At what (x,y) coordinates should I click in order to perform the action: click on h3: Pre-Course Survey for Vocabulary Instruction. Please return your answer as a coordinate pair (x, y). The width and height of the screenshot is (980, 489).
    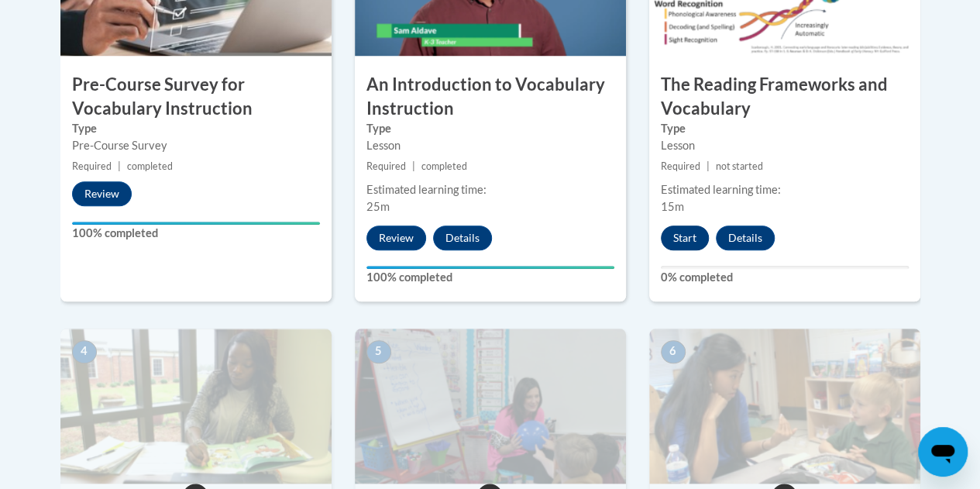
    Looking at the image, I should click on (196, 97).